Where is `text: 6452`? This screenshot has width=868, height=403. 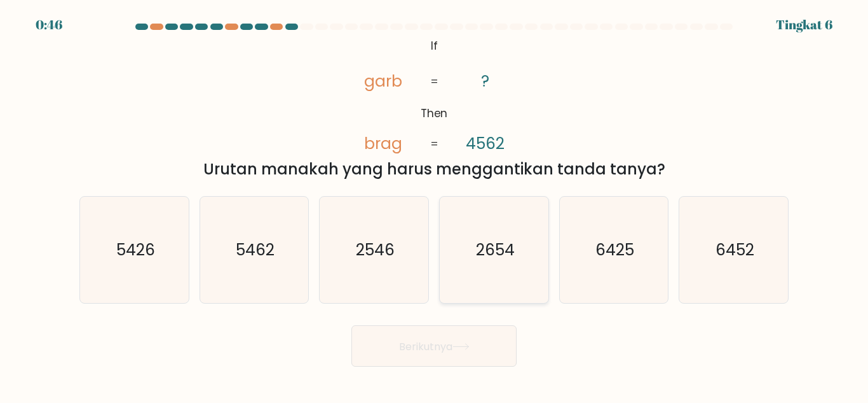
text: 6452 is located at coordinates (735, 249).